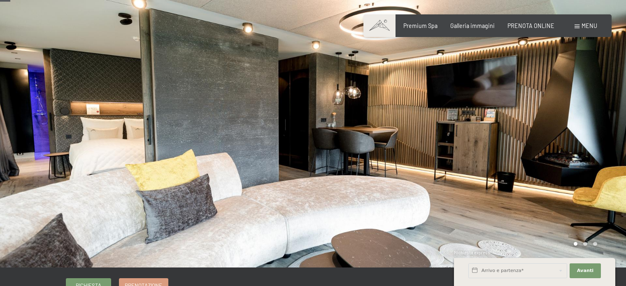 The height and width of the screenshot is (286, 626). Describe the element at coordinates (472, 252) in the screenshot. I see `span: Richiesta express` at that location.